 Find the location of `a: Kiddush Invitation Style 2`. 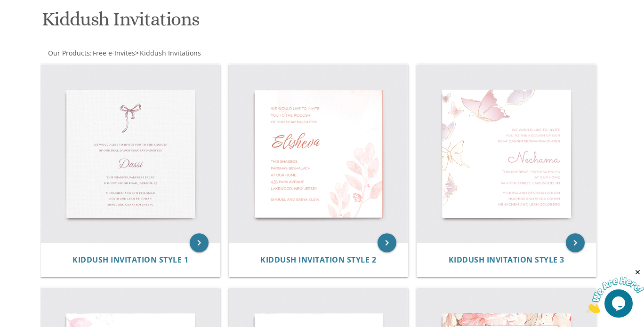

a: Kiddush Invitation Style 2 is located at coordinates (318, 260).